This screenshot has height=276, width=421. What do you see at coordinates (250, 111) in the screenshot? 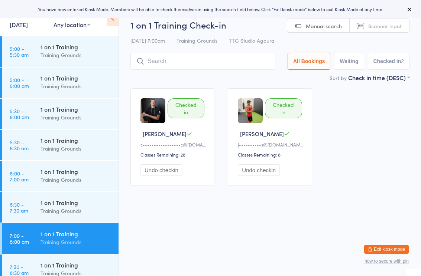
I see `img: image1720831791.png` at bounding box center [250, 111].